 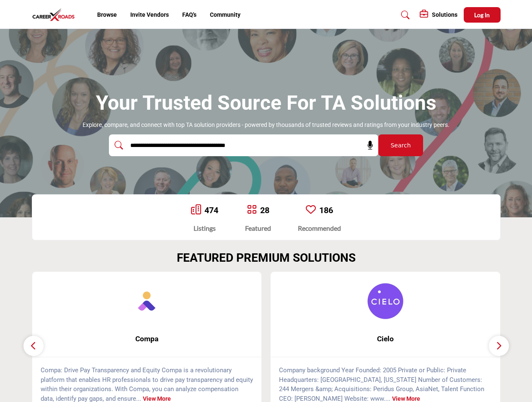 What do you see at coordinates (147, 339) in the screenshot?
I see `a: Compa` at bounding box center [147, 339].